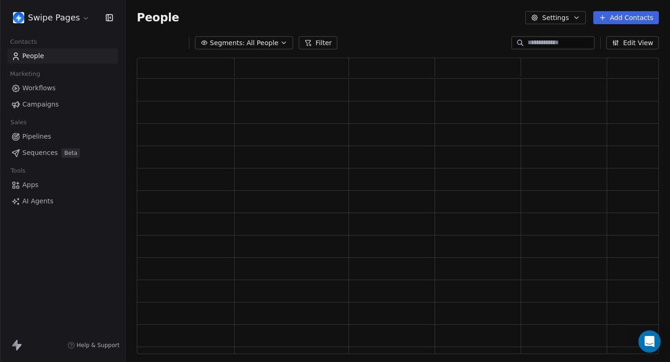 This screenshot has width=670, height=362. What do you see at coordinates (94, 345) in the screenshot?
I see `a: Help & Support` at bounding box center [94, 345].